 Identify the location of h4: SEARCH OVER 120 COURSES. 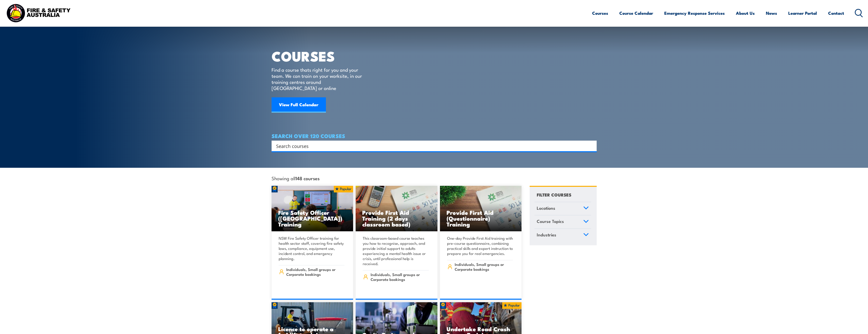
(434, 135).